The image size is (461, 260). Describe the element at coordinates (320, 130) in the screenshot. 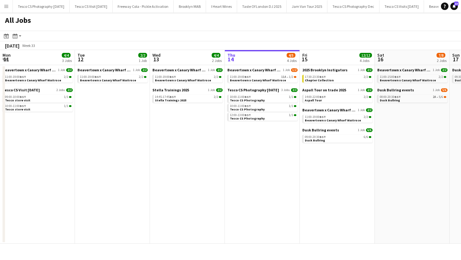

I see `span: Dusk Bullring events` at that location.